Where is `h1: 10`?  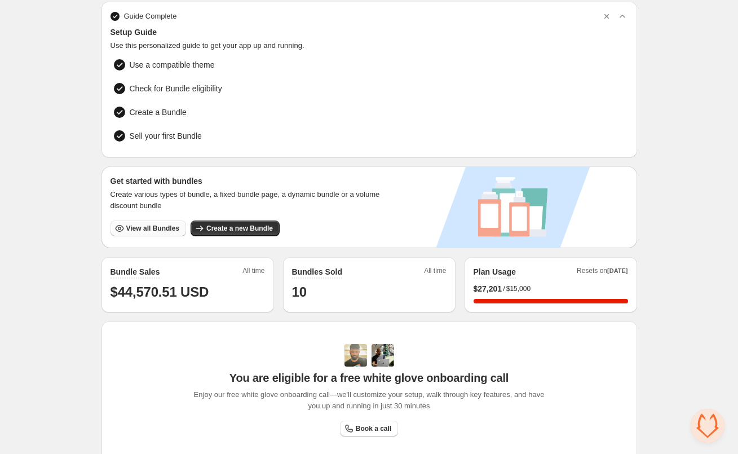 h1: 10 is located at coordinates (369, 292).